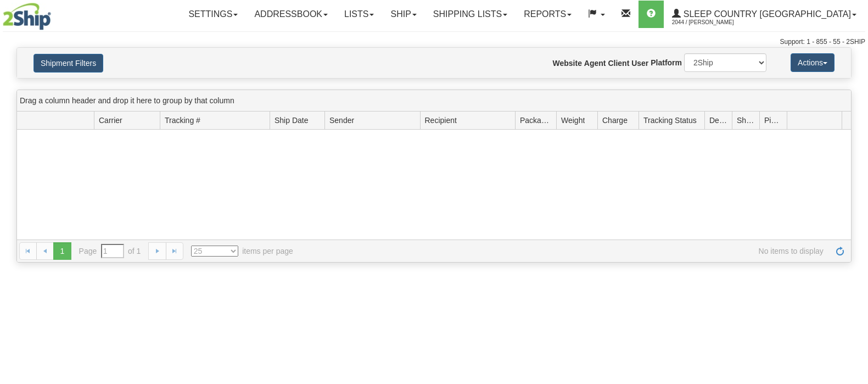 The image size is (868, 384). What do you see at coordinates (359, 15) in the screenshot?
I see `a: Lists` at bounding box center [359, 15].